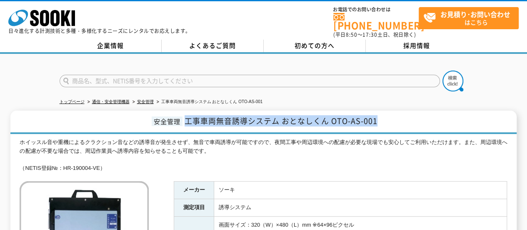  Describe the element at coordinates (476, 14) in the screenshot. I see `strong: お見積り･お問い合わせ` at that location.